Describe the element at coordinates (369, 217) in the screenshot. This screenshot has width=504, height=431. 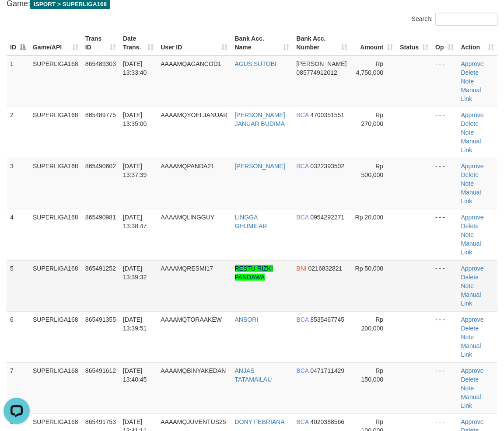
I see `span: Rp 20,000` at that location.